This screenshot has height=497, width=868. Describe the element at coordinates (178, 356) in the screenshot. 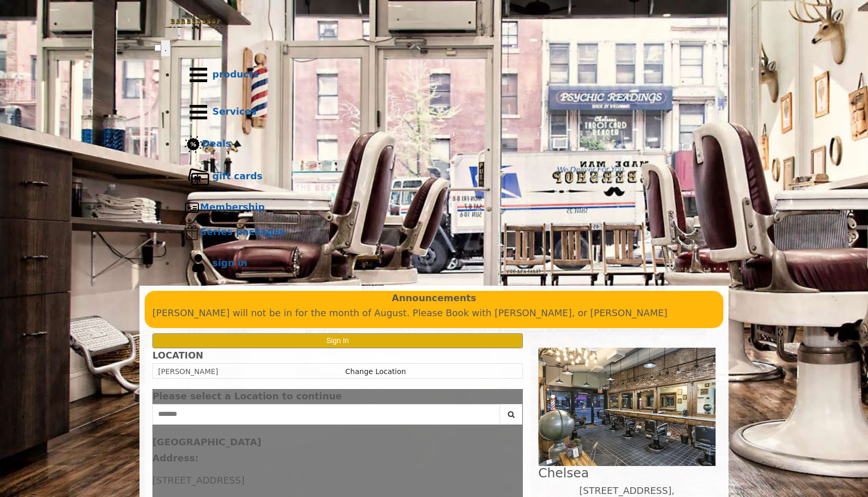

I see `b: LOCATION` at that location.